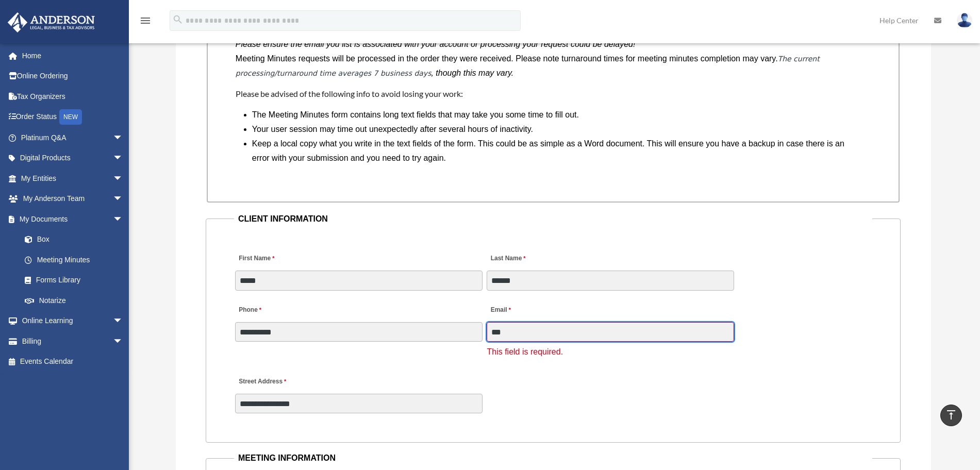  Describe the element at coordinates (557, 129) in the screenshot. I see `li: Your user session may time out unexpectedly after several hours of inactivity.` at that location.